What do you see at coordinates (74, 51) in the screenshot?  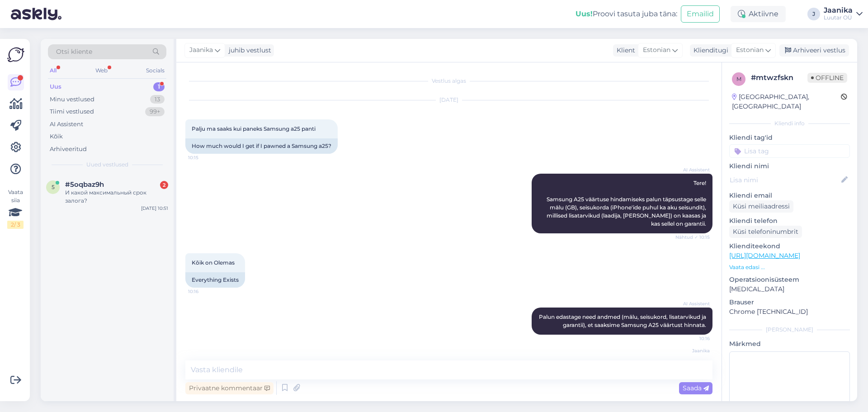 I see `span: Otsi kliente` at bounding box center [74, 51].